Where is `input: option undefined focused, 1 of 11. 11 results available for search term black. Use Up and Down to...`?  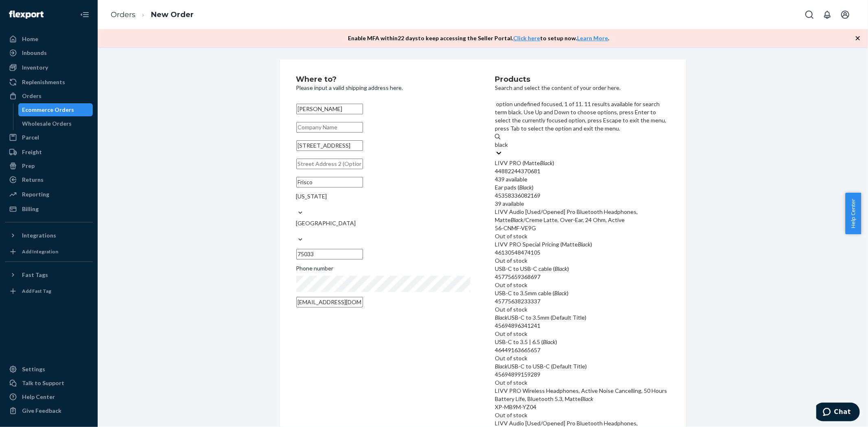
input: option undefined focused, 1 of 11. 11 results available for search term black. Use Up and Down to... is located at coordinates (502, 145).